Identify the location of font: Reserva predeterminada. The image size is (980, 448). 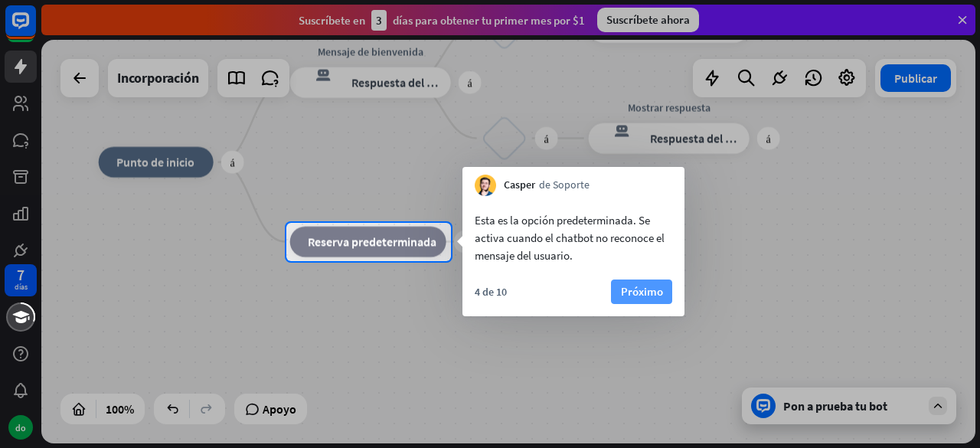
(372, 242).